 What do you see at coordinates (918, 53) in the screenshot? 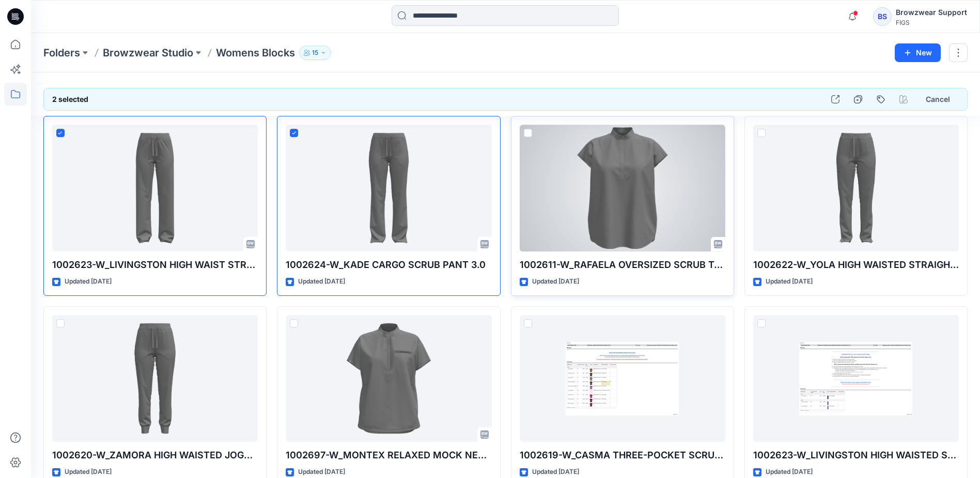
I see `button: New` at bounding box center [918, 53].